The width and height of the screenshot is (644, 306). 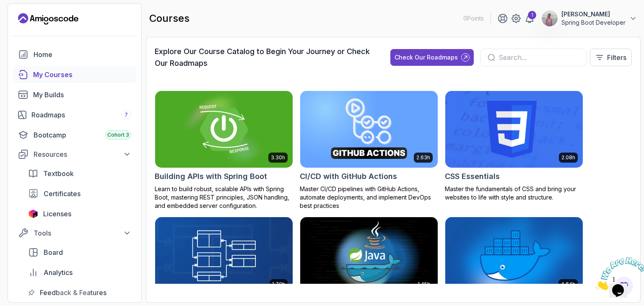 I want to click on a: builds, so click(x=74, y=95).